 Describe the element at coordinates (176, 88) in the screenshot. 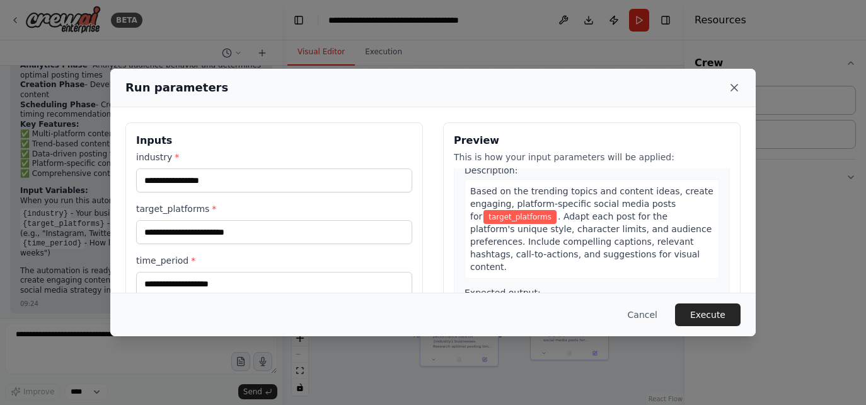

I see `h2: Run parameters` at that location.